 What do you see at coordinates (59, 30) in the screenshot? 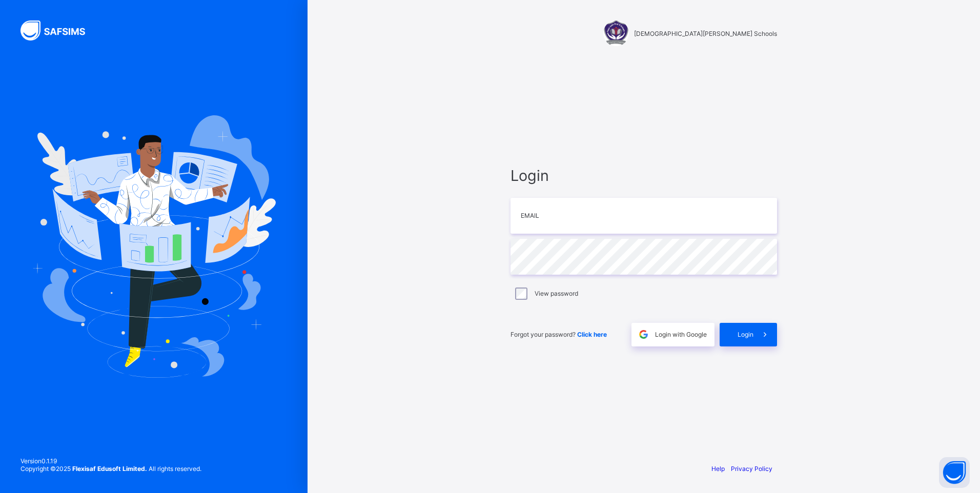
I see `img: SAFSIMS Logo` at bounding box center [59, 30].